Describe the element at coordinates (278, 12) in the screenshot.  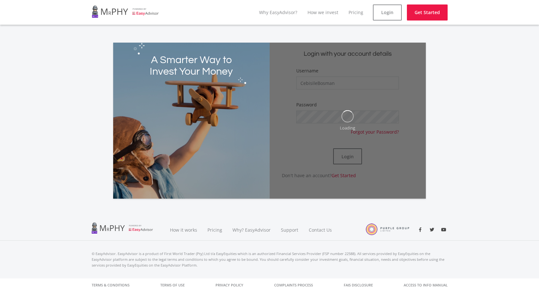
I see `a: Why EasyAdvisor?` at that location.